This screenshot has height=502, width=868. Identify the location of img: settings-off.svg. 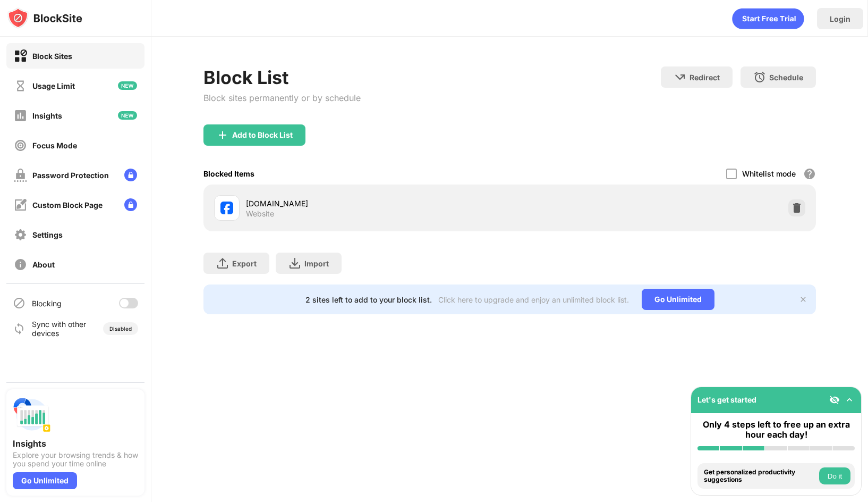
(20, 235).